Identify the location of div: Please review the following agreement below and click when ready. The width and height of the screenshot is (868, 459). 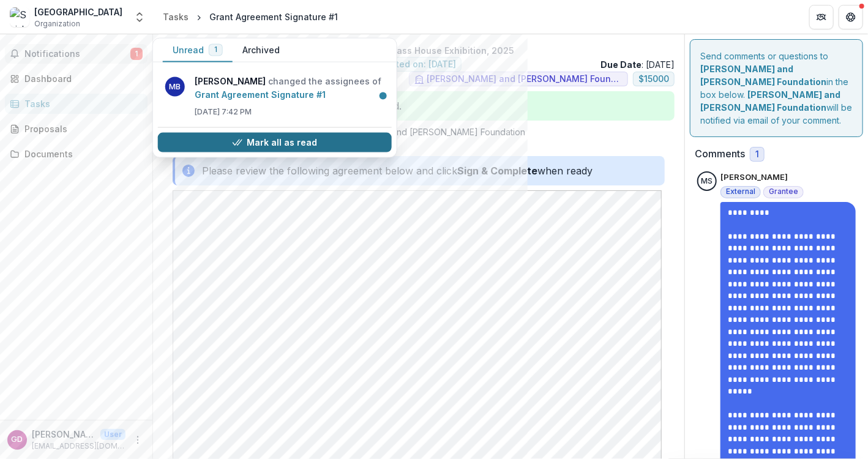
(419, 170).